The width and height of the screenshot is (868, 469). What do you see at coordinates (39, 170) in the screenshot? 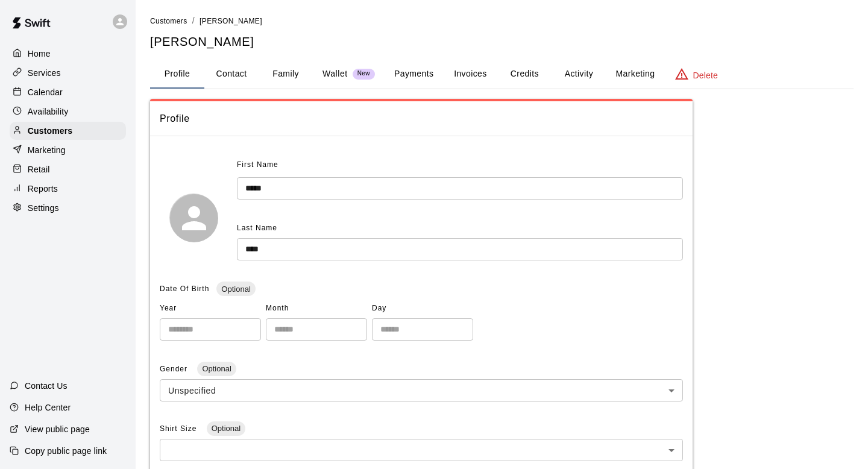
I see `p: Retail` at bounding box center [39, 170].